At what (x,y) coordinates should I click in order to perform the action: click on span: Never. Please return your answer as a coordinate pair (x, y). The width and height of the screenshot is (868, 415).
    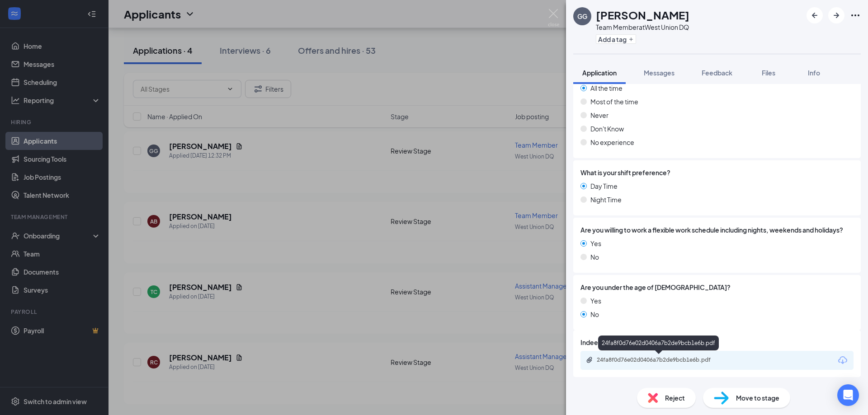
    Looking at the image, I should click on (599, 115).